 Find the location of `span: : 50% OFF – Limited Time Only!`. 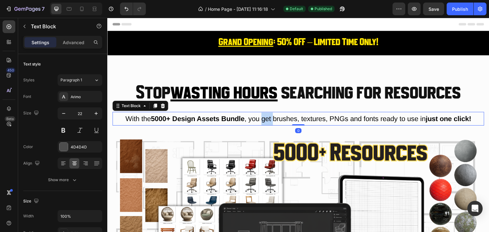

span: : 50% OFF – Limited Time Only! is located at coordinates (191, 25).